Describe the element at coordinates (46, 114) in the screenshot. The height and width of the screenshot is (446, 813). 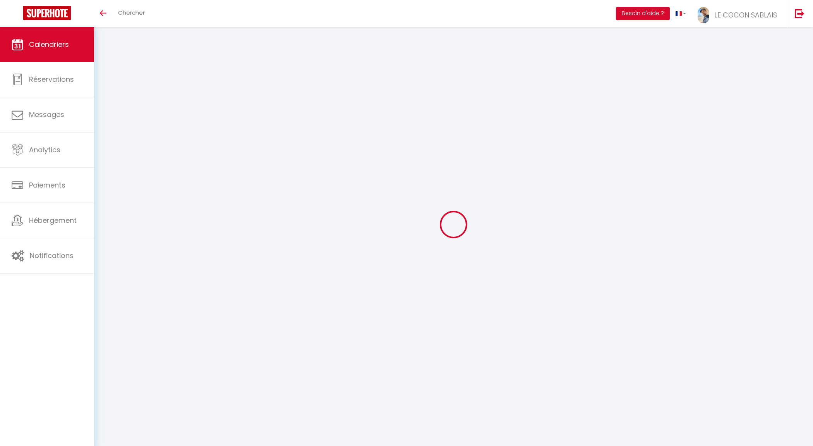
I see `span: Messages` at that location.